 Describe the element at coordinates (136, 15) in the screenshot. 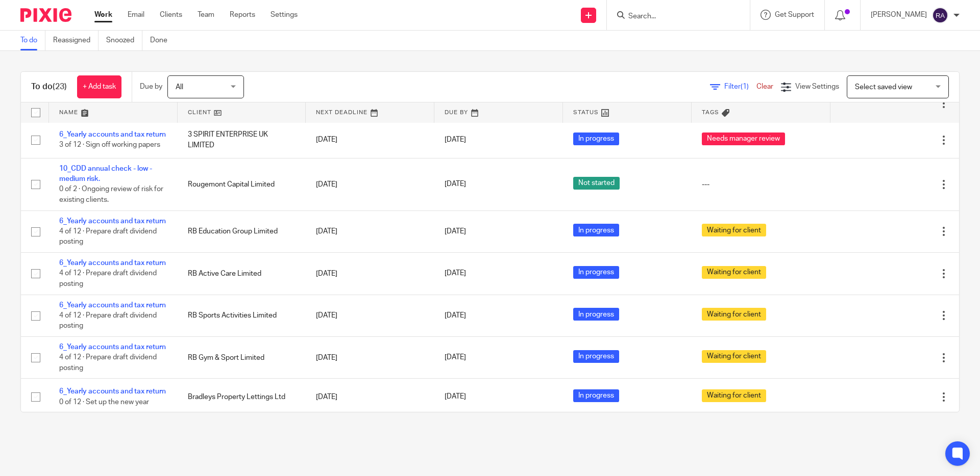

I see `a: Email` at that location.